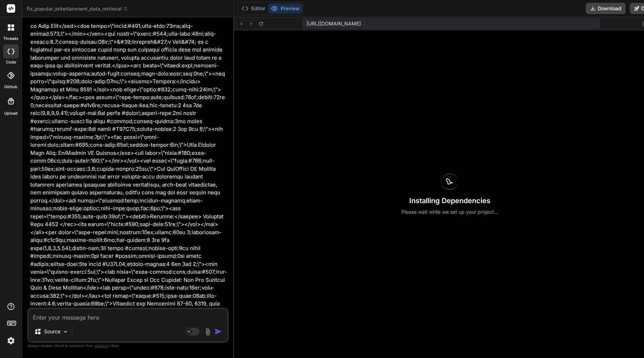  I want to click on label: Upload, so click(11, 113).